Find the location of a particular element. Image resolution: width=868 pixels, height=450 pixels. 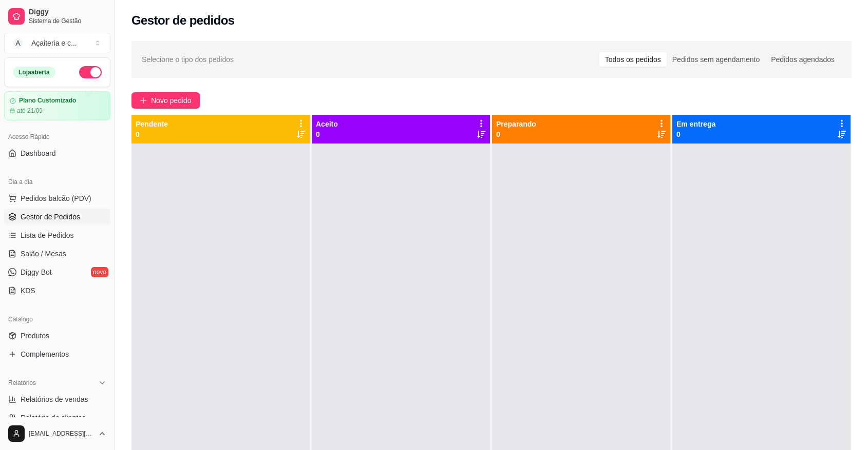

span: Pedidos balcão (PDV) is located at coordinates (56, 198).